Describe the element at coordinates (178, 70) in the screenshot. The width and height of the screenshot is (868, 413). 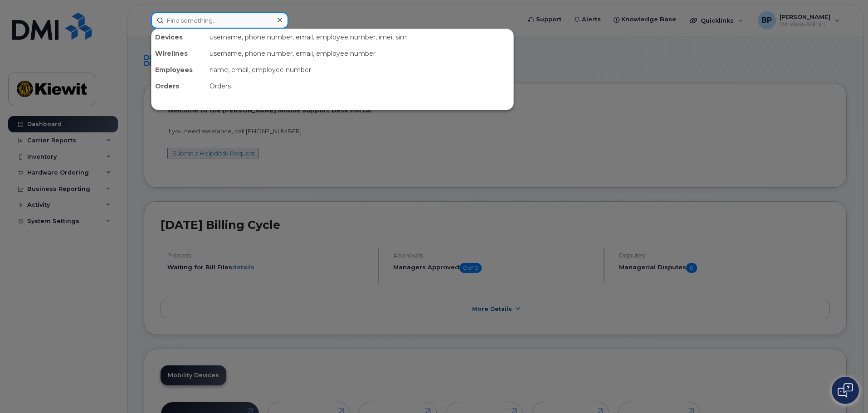
I see `div: Employees` at that location.